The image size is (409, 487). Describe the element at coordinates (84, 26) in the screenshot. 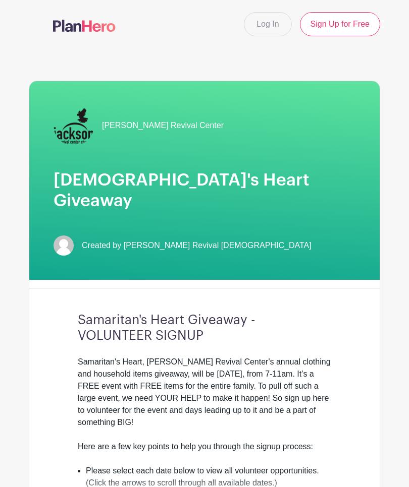

I see `img: logo-507f7623f17ff9eddc593b1ce0a138ce2505c220e1c5a4e2b4648c50719b7d32.svg` at that location.